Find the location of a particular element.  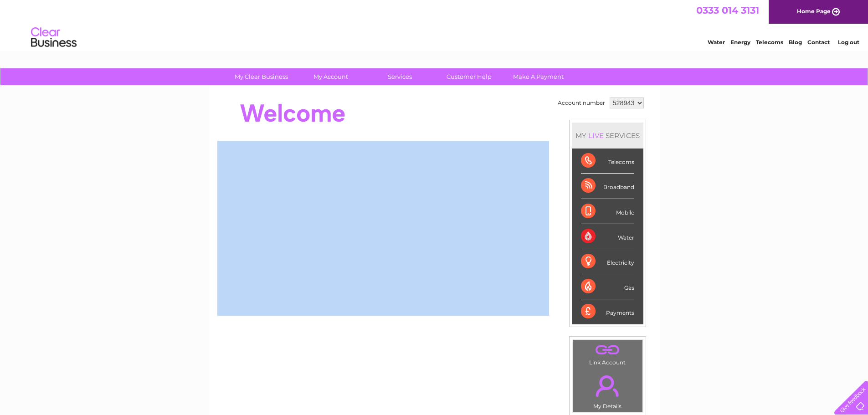

a: Make A Payment is located at coordinates (538, 76).